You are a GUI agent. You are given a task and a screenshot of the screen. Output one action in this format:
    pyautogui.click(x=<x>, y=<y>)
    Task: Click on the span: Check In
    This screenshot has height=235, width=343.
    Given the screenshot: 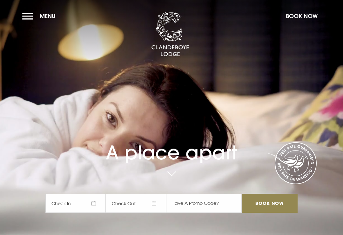 What is the action you would take?
    pyautogui.click(x=76, y=203)
    